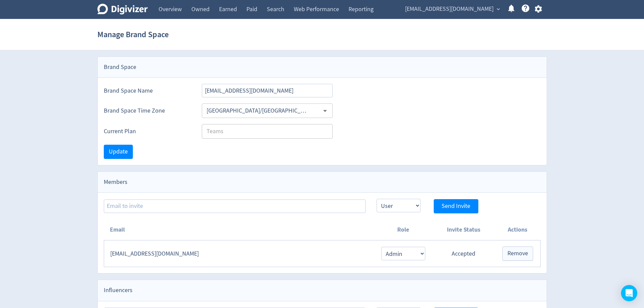  I want to click on div: Members, so click(322, 182).